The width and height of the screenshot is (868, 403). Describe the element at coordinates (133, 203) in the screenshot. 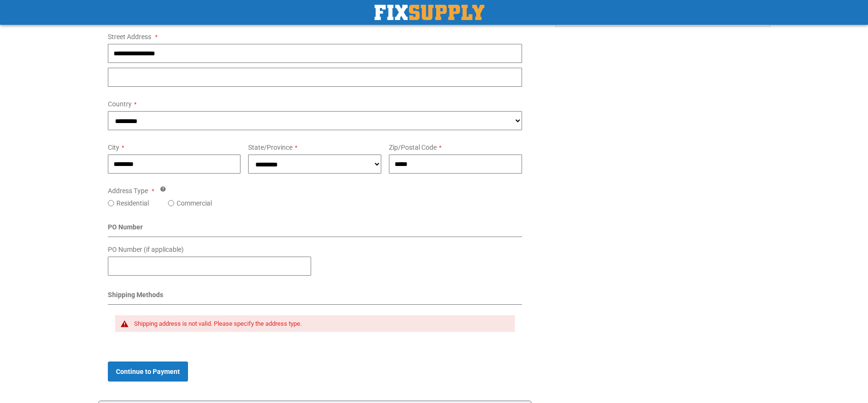

I see `label: Residential` at that location.